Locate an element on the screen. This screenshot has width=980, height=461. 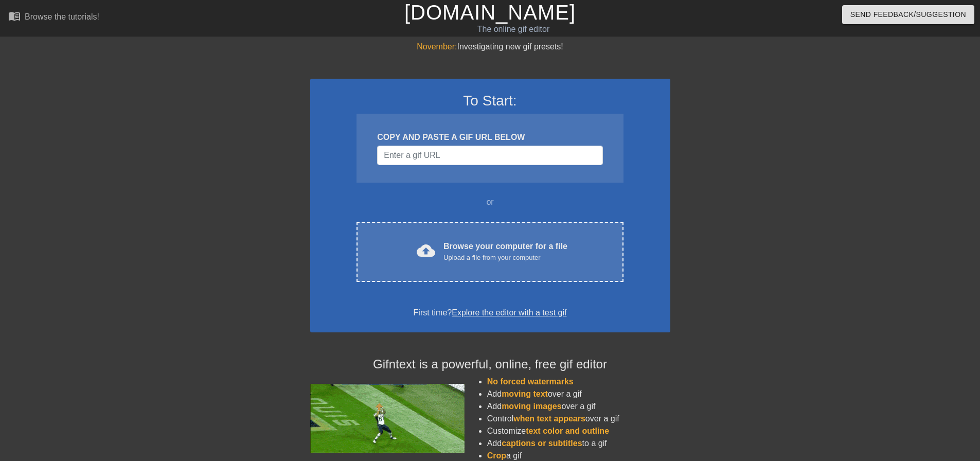
span: moving text is located at coordinates (525, 394).